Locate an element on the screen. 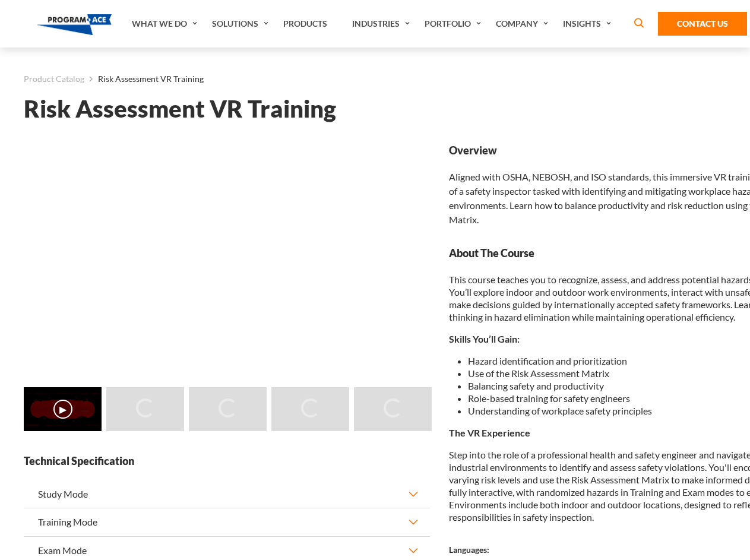 The width and height of the screenshot is (750, 560). img: Program-Ace is located at coordinates (74, 24).